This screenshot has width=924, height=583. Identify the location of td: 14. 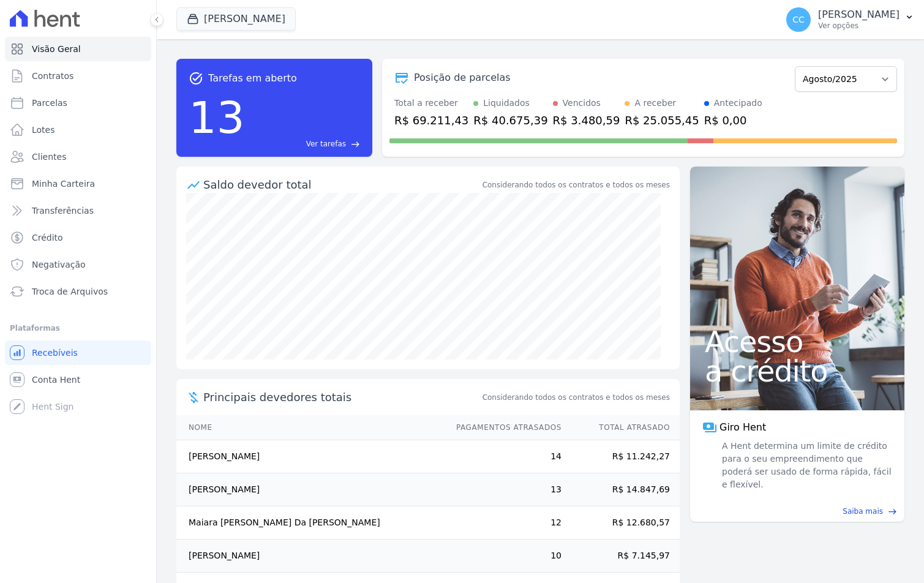
(503, 457).